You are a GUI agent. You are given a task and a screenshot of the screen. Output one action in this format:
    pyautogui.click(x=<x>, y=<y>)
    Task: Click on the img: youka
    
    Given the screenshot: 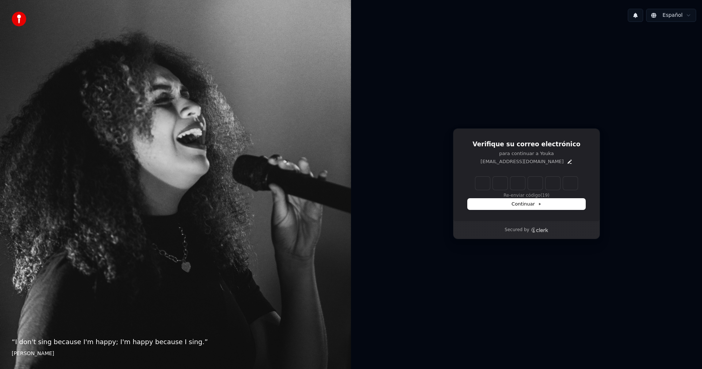 What is the action you would take?
    pyautogui.click(x=19, y=19)
    